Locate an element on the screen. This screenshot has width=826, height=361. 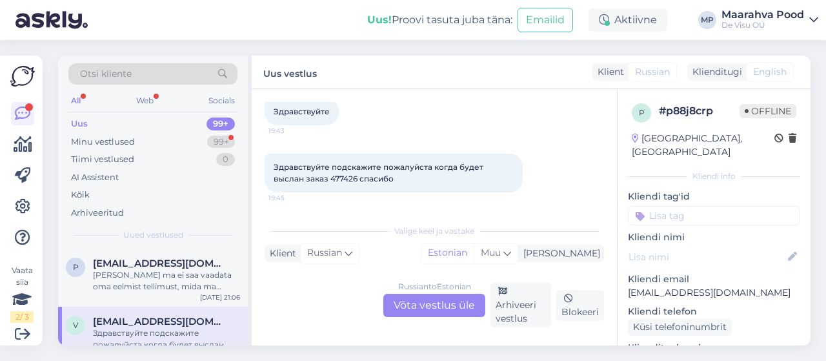
p: Kliendi tag'id is located at coordinates (714, 196).